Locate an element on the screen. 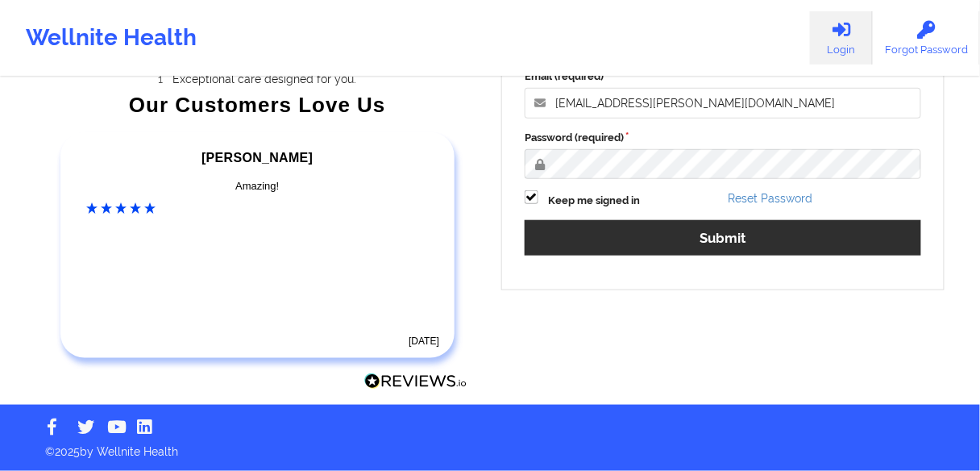 This screenshot has width=980, height=471. input: Email address is located at coordinates (723, 103).